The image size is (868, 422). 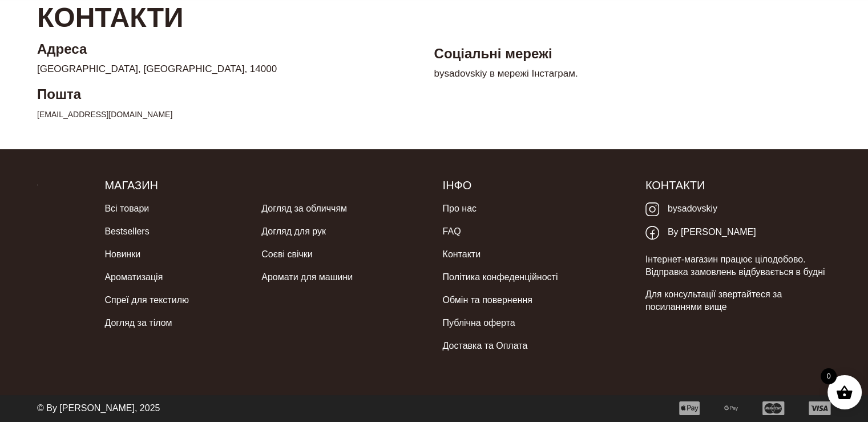 I want to click on a: Соєві свічки, so click(x=287, y=254).